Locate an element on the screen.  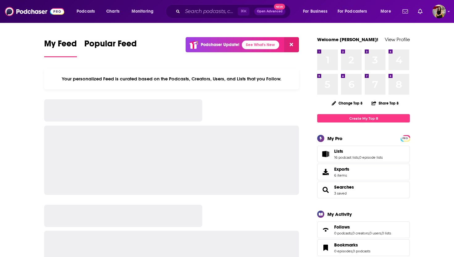
span: PRO is located at coordinates (405, 138).